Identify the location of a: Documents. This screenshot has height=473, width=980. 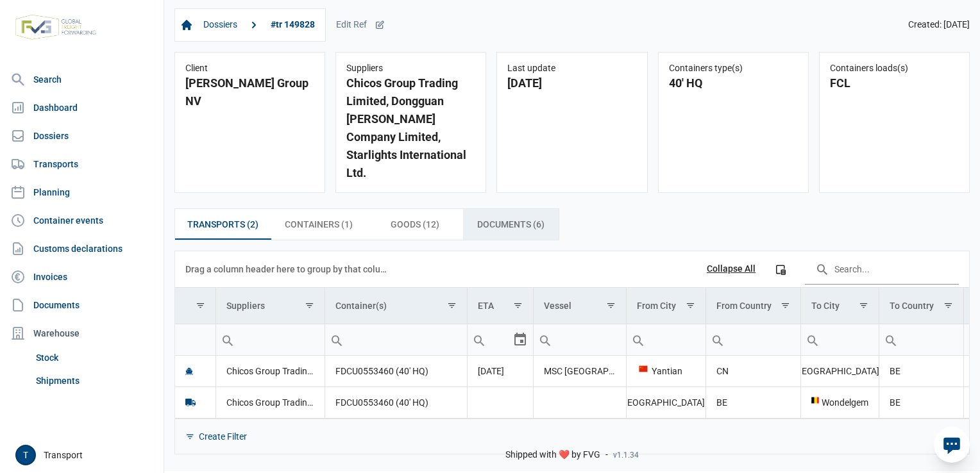
(81, 305).